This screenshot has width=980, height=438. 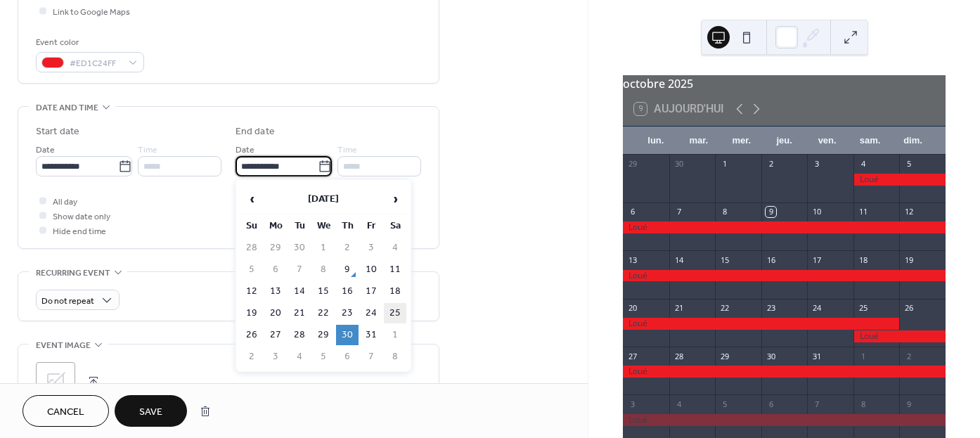 I want to click on span: Date, so click(x=45, y=149).